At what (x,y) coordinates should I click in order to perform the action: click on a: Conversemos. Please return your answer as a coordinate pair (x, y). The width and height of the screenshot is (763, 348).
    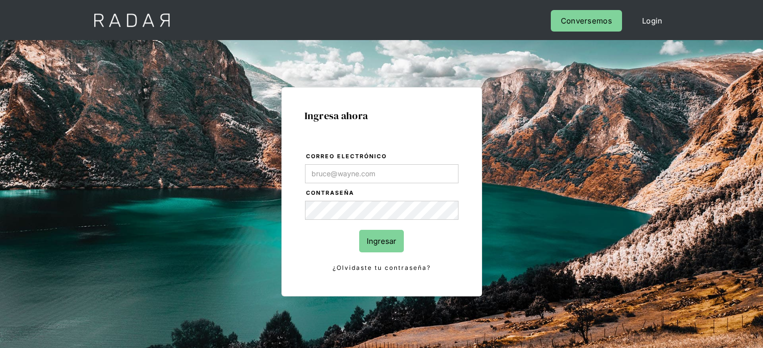
    Looking at the image, I should click on (586, 21).